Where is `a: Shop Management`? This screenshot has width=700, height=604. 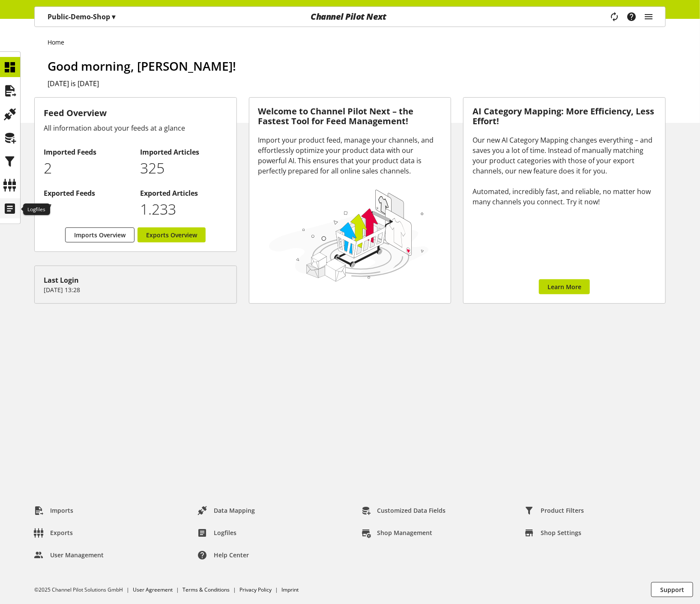
a: Shop Management is located at coordinates (397, 533).